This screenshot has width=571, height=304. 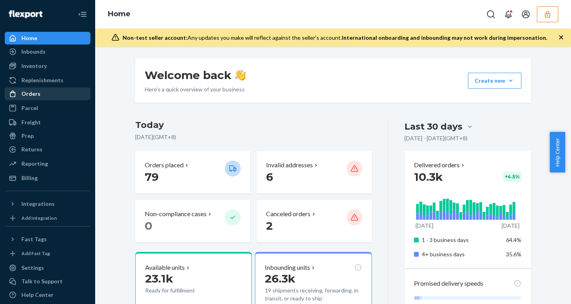 I want to click on a: Talk to Support, so click(x=48, y=281).